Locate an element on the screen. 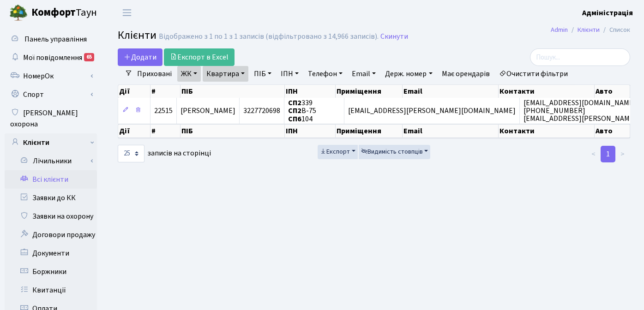  a: Квитанції is located at coordinates (51, 290).